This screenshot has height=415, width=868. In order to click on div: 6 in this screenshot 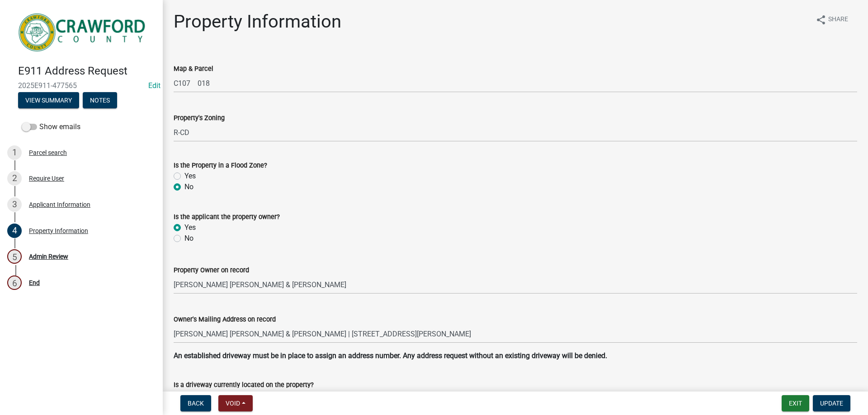, I will do `click(15, 283)`.